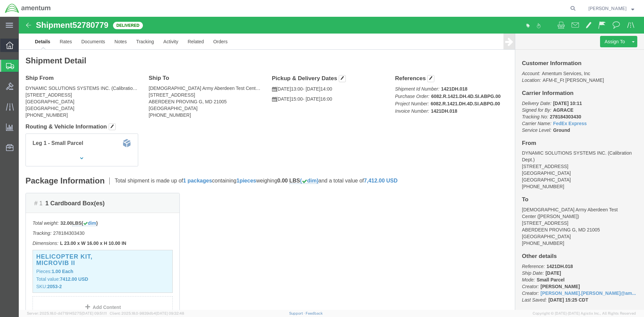 This screenshot has height=317, width=644. What do you see at coordinates (298, 313) in the screenshot?
I see `a: Support` at bounding box center [298, 313].